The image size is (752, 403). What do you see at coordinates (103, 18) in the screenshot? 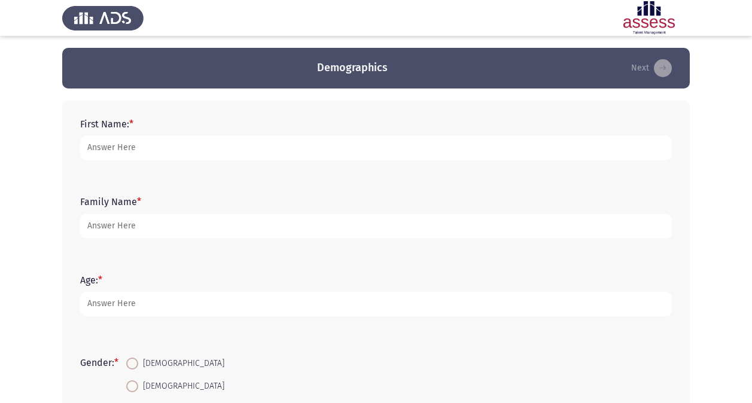
I see `img: Assess Talent Management logo` at bounding box center [103, 18].